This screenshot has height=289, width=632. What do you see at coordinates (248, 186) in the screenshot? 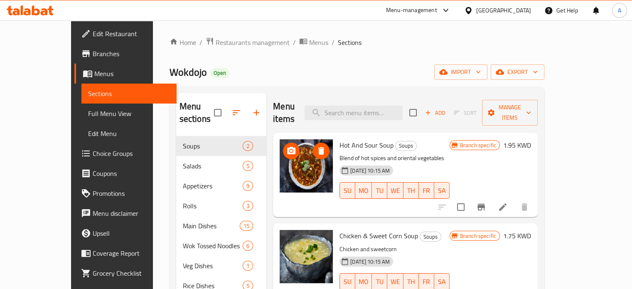
I see `span: 9` at bounding box center [248, 186].